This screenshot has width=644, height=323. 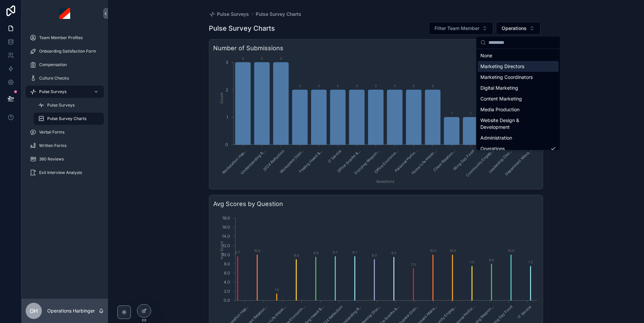 I want to click on text: Department Mana..., so click(x=518, y=163).